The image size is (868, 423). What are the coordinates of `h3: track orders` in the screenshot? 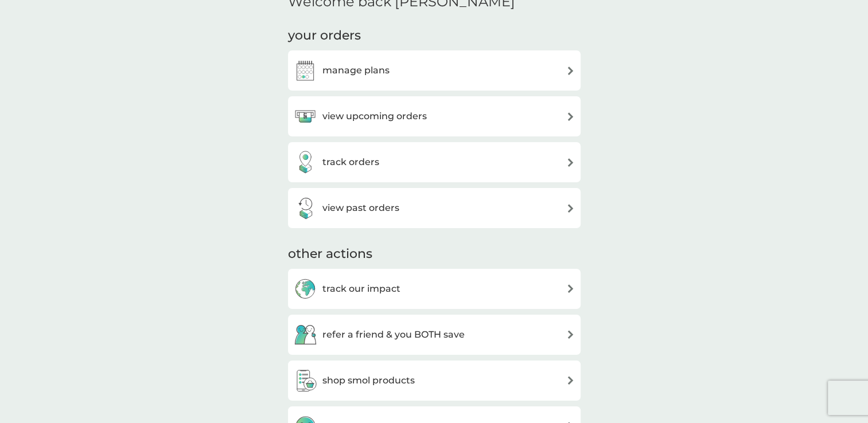 It's located at (351, 163).